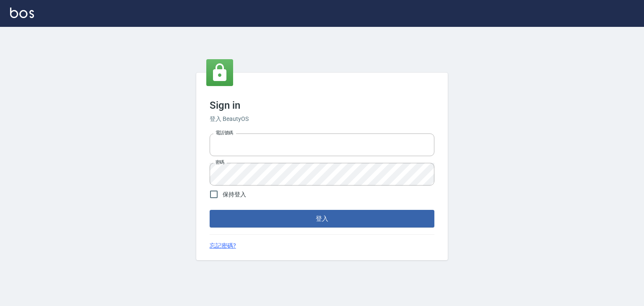 The image size is (644, 306). What do you see at coordinates (322, 105) in the screenshot?
I see `h3: Sign in` at bounding box center [322, 105].